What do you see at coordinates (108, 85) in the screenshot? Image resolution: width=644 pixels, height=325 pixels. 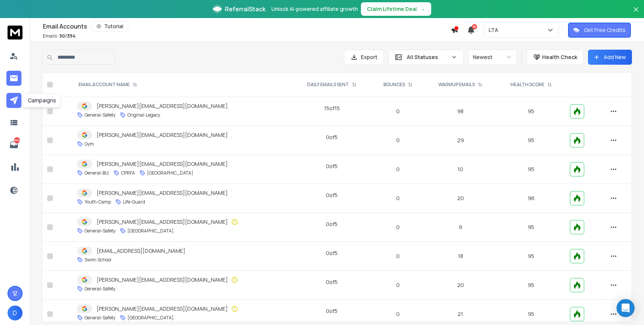 I see `div: EMAIL ACCOUNT NAME` at bounding box center [108, 85].